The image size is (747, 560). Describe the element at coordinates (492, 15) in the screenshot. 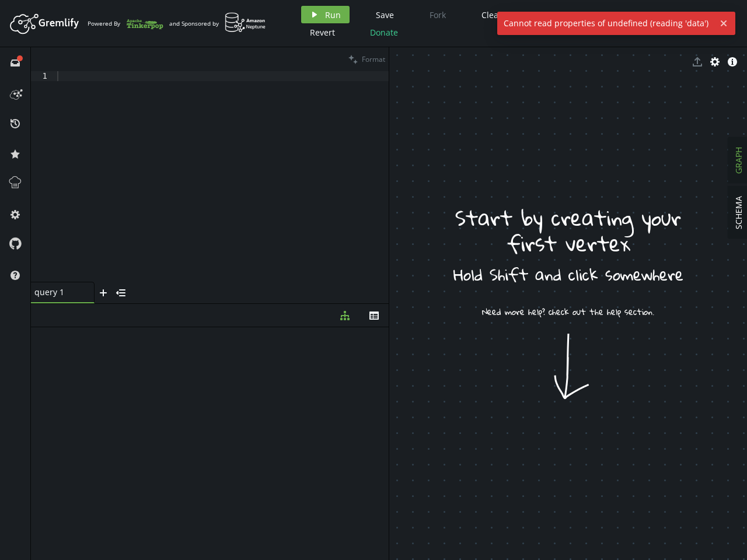

I see `span: Clear` at that location.